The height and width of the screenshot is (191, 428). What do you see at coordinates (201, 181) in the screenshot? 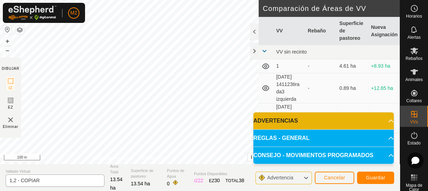
I see `span: 22` at bounding box center [201, 181].